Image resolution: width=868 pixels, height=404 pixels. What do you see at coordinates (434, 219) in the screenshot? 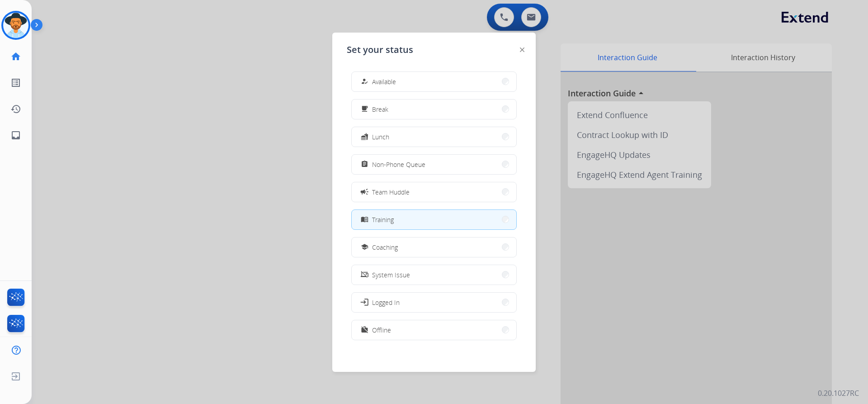
I see `button: Training` at bounding box center [434, 219].